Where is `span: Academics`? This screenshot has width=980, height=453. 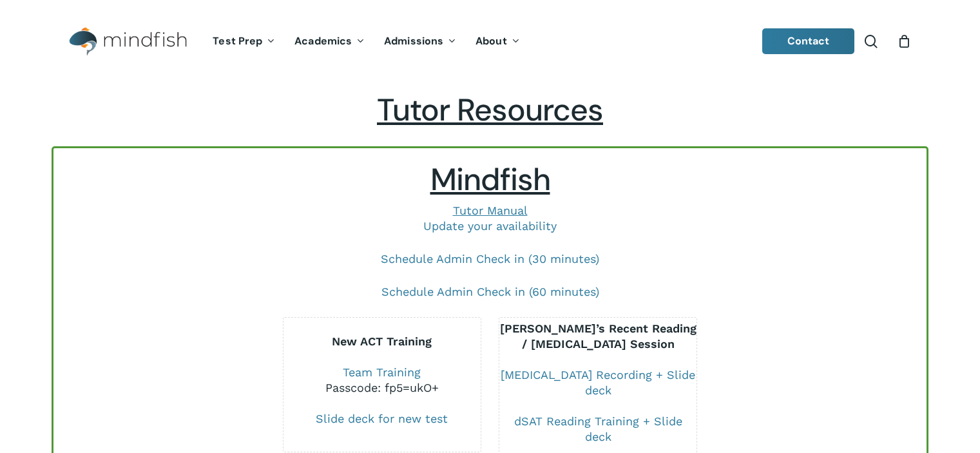 span: Academics is located at coordinates (323, 40).